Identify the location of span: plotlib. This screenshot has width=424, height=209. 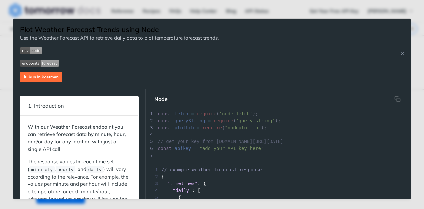
(184, 127).